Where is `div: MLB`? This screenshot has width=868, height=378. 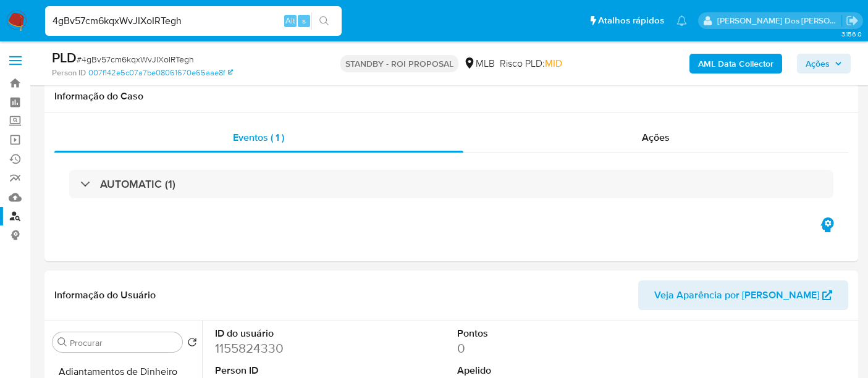 div: MLB is located at coordinates (479, 64).